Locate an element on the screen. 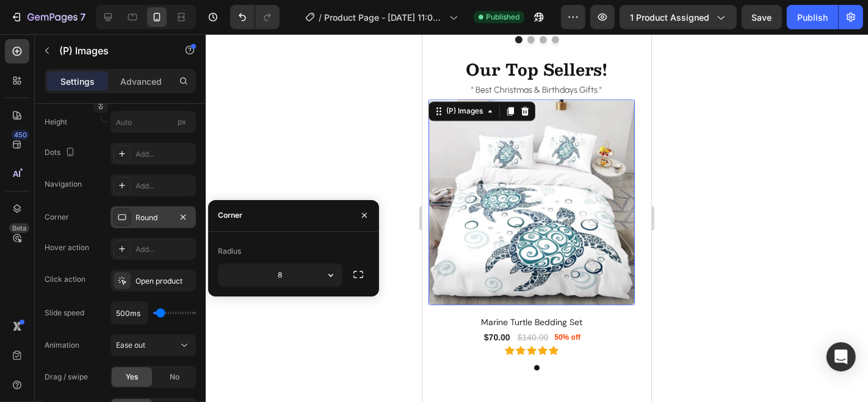 Image resolution: width=868 pixels, height=402 pixels. div: Open Intercom Messenger is located at coordinates (842, 357).